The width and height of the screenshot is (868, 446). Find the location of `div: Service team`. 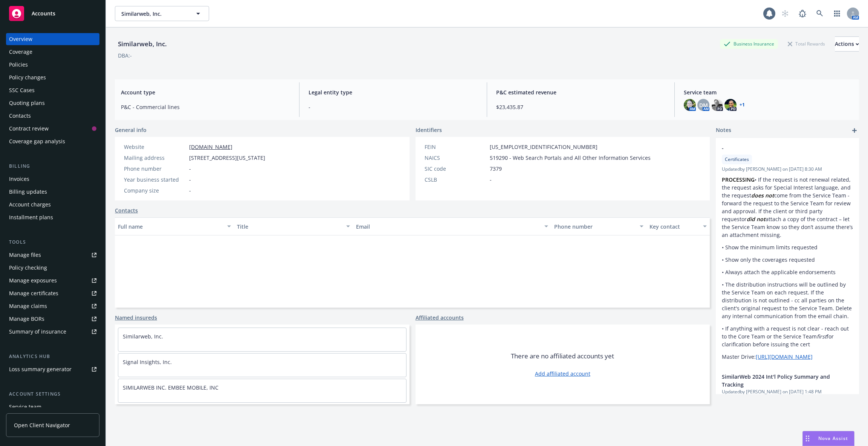

div: Service team is located at coordinates (25, 407).